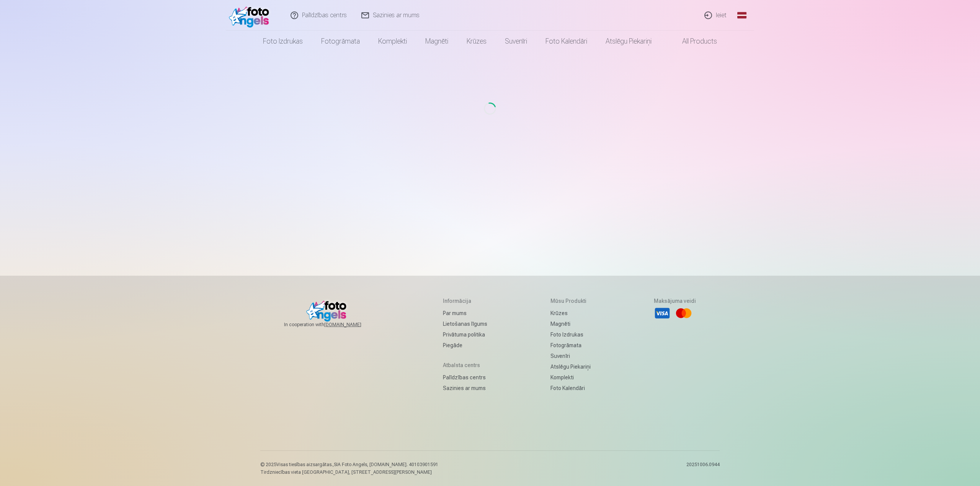 Image resolution: width=980 pixels, height=486 pixels. I want to click on img: /fa1, so click(251, 16).